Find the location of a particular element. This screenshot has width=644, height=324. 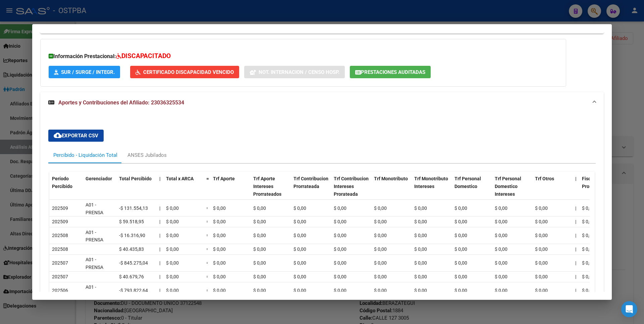

span: -$ 845.275,04 is located at coordinates (133, 263).